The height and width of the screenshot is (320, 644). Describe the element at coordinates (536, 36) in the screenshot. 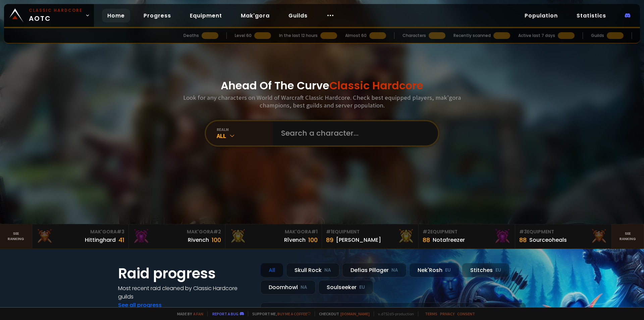

I see `div: Active last 7 days` at that location.